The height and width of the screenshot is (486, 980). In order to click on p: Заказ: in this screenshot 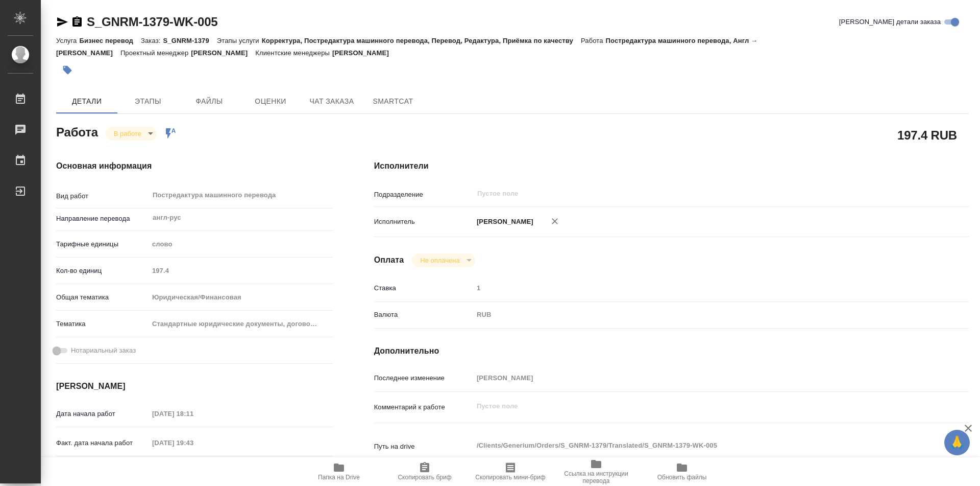, I will do `click(152, 40)`.